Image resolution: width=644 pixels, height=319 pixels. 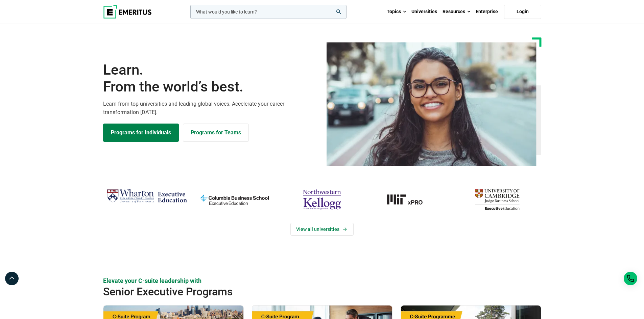 I want to click on h1: Learn., so click(x=210, y=78).